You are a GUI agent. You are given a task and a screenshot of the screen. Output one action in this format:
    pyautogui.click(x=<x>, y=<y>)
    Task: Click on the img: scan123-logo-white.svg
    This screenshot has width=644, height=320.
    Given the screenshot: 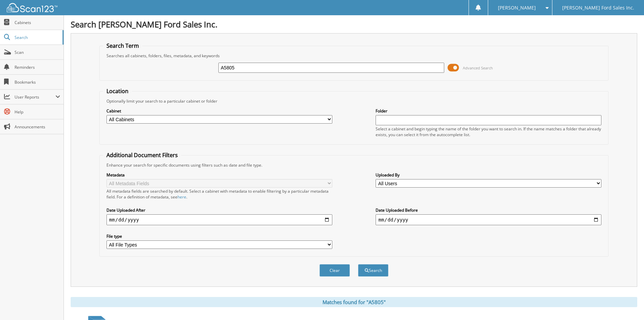 What is the action you would take?
    pyautogui.click(x=32, y=7)
    